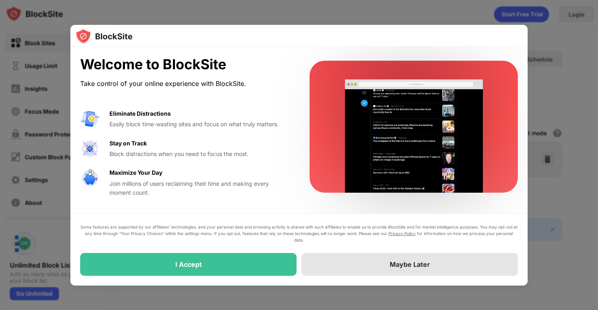 Image resolution: width=598 pixels, height=310 pixels. Describe the element at coordinates (185, 83) in the screenshot. I see `div: Take control of your online experience with BlockSite.` at that location.